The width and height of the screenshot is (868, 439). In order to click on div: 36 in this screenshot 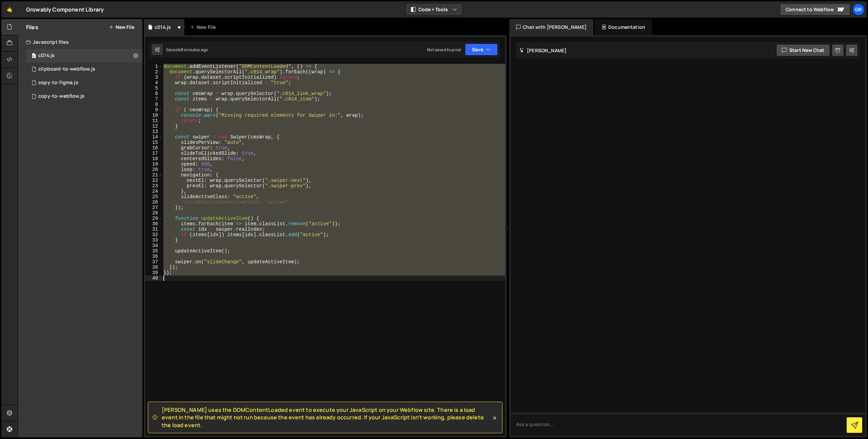, I will do `click(154, 257)`.